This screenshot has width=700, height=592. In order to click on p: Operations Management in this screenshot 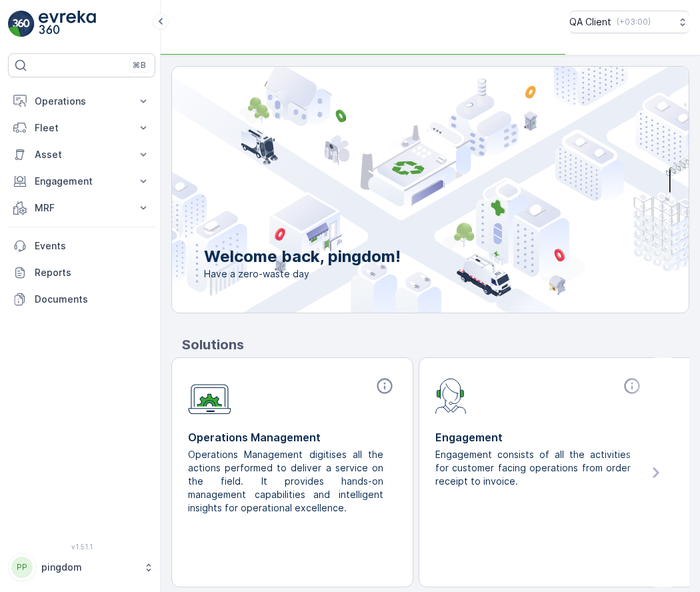, I will do `click(292, 437)`.